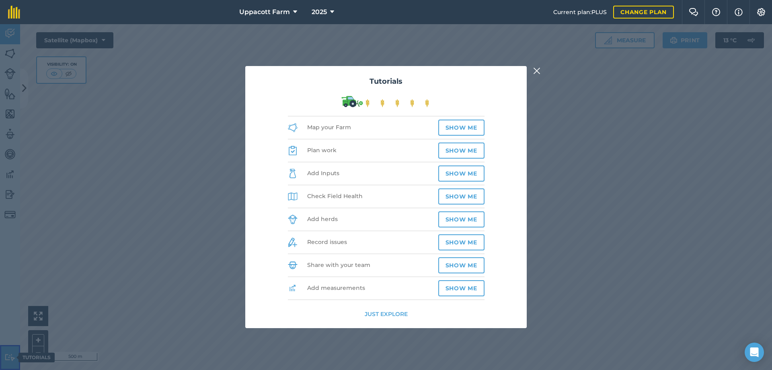 This screenshot has width=772, height=370. I want to click on img: svg+xml;base64,PHN2ZyB4bWxucz0iaHR0cDovL3d3dy53My5vcmcvMjAwMC9zdmciIHdpZHRoPSIyMiIgaGVpZ2h0PSIzMC..., so click(537, 71).